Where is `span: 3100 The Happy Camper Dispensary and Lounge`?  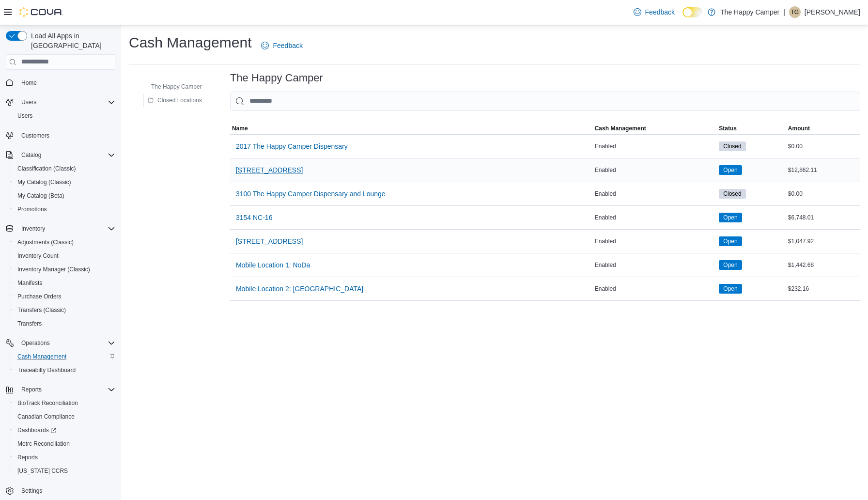 span: 3100 The Happy Camper Dispensary and Lounge is located at coordinates (310, 194).